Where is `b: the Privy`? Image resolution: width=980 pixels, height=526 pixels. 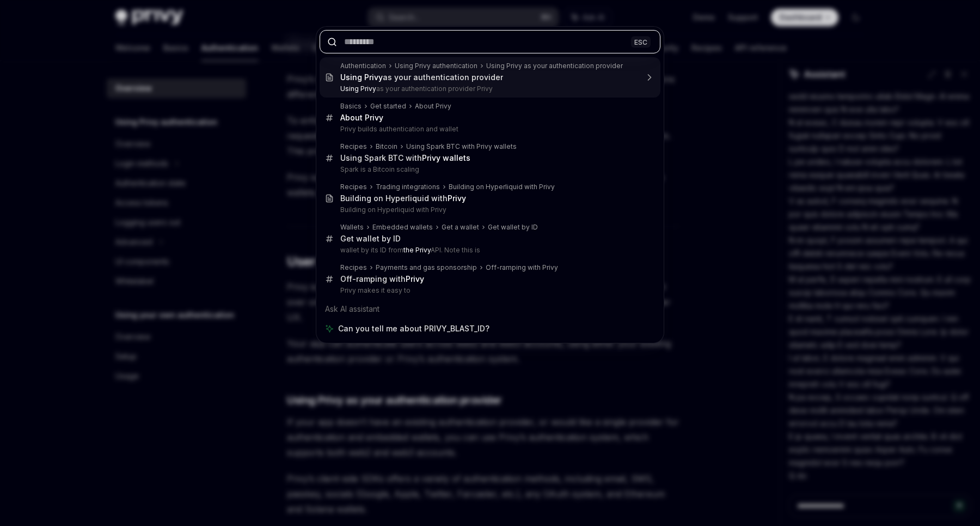
b: the Privy is located at coordinates (417, 250).